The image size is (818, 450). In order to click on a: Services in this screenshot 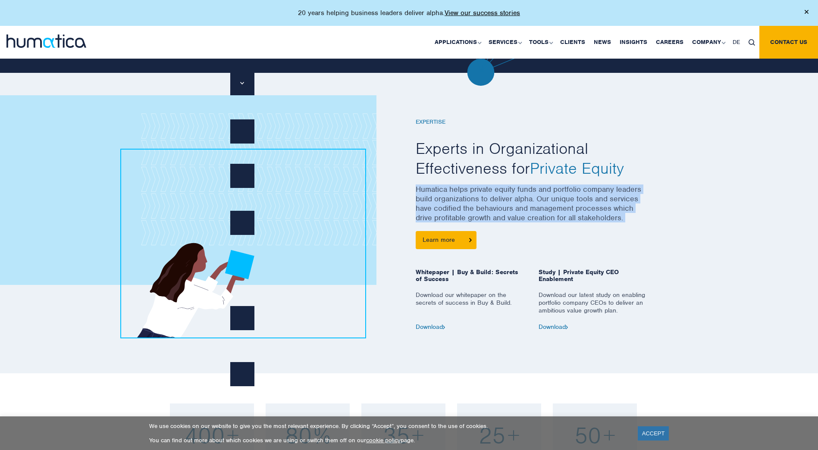, I will do `click(504, 42)`.